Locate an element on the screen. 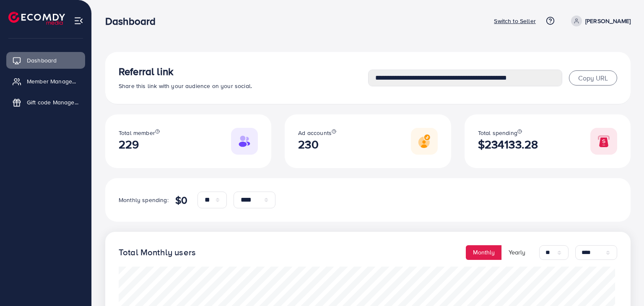 The height and width of the screenshot is (306, 644). span: Gift code Management is located at coordinates (53, 102).